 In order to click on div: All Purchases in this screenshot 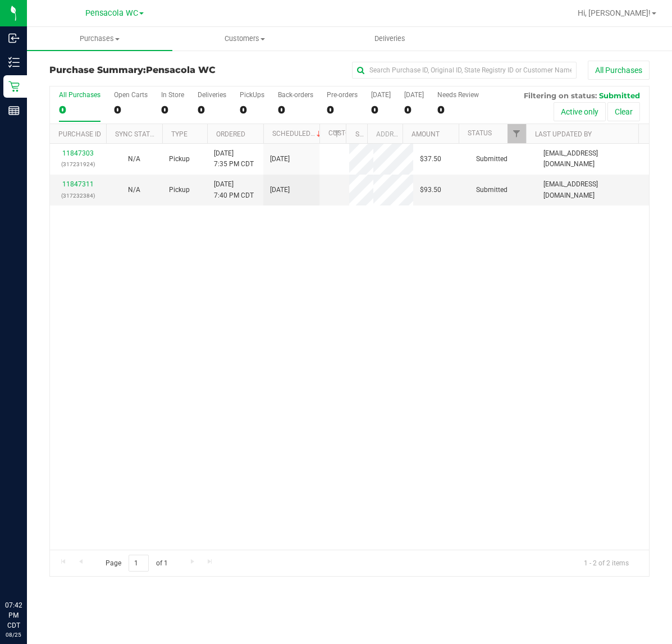, I will do `click(80, 95)`.